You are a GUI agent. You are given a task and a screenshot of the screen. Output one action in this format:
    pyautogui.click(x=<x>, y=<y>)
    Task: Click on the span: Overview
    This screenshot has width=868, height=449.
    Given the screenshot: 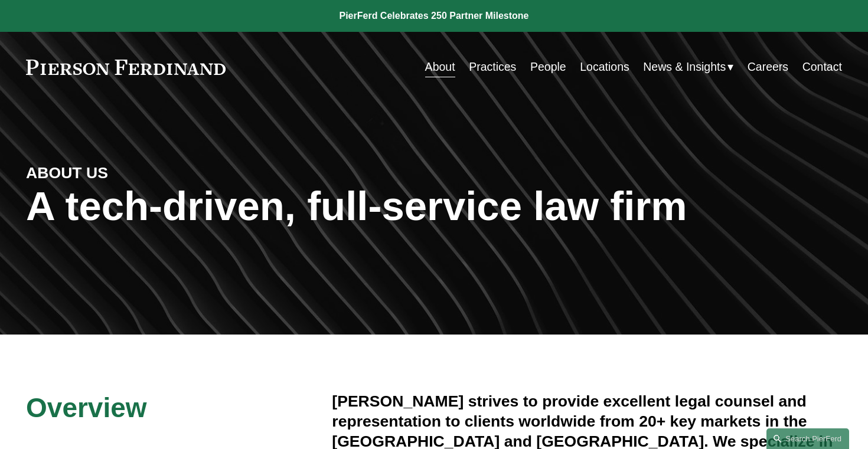 What is the action you would take?
    pyautogui.click(x=87, y=408)
    